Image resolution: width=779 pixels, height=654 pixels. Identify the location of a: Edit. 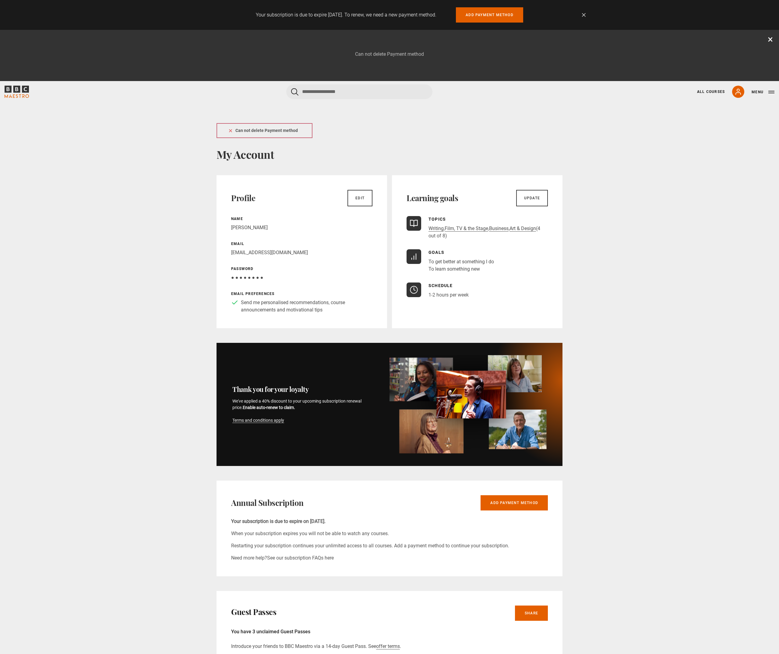
(360, 198).